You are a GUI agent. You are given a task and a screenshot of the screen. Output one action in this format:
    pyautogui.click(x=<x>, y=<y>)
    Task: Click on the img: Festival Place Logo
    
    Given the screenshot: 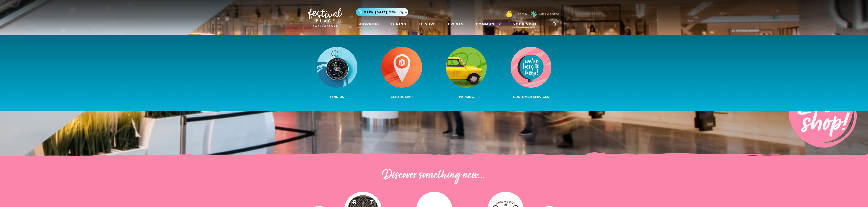 What is the action you would take?
    pyautogui.click(x=325, y=18)
    